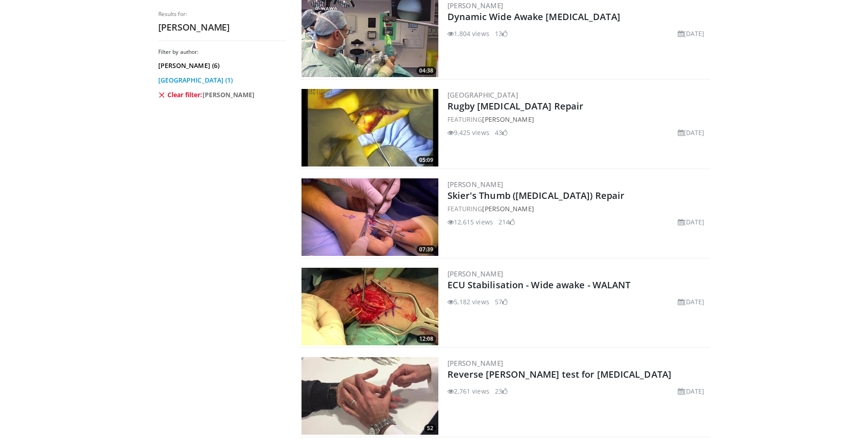 This screenshot has width=868, height=442. Describe the element at coordinates (370, 307) in the screenshot. I see `a: 12:08` at that location.